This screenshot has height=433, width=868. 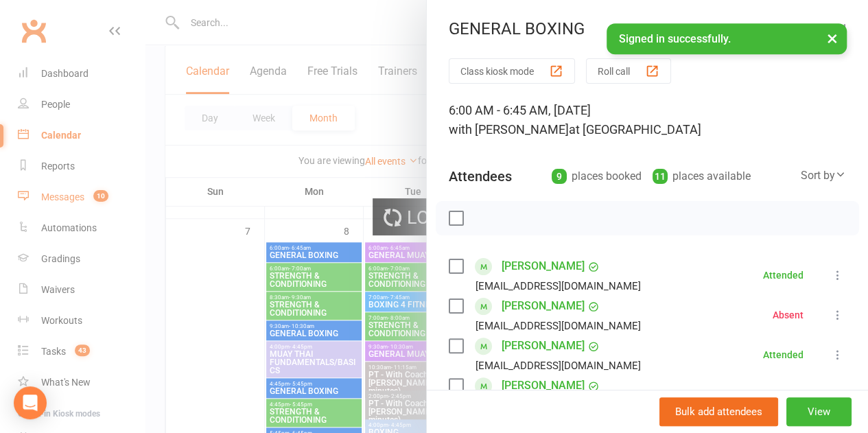 I want to click on button: Roll call, so click(x=629, y=71).